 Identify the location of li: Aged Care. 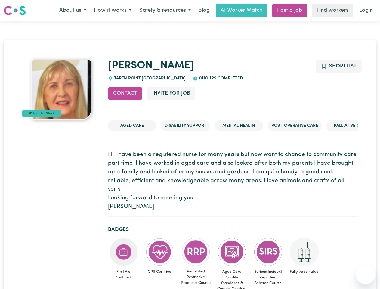
(132, 126).